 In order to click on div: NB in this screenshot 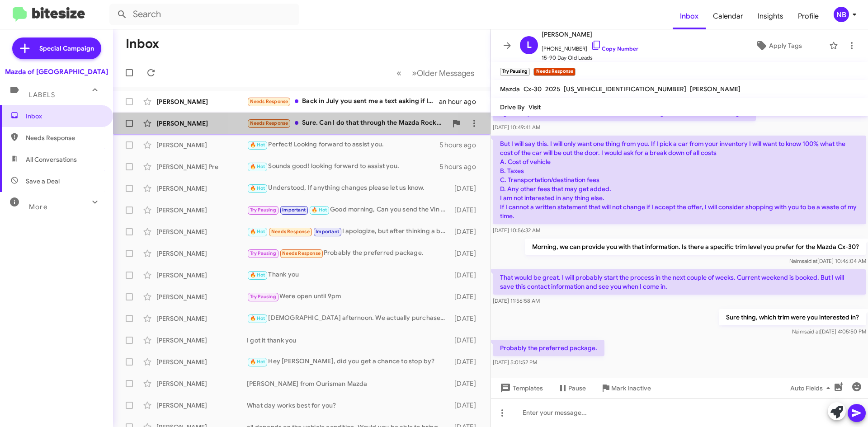, I will do `click(842, 14)`.